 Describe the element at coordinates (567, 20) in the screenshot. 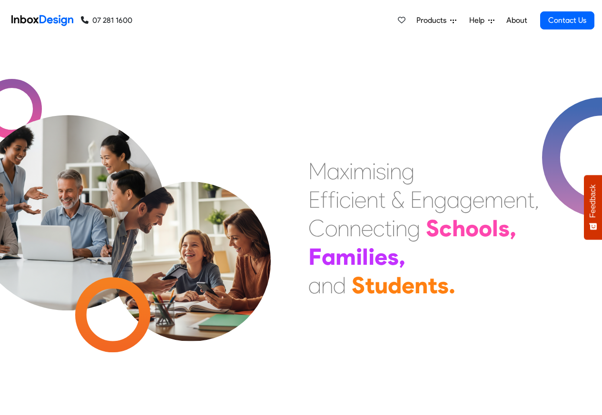

I see `a: Contact Us` at that location.